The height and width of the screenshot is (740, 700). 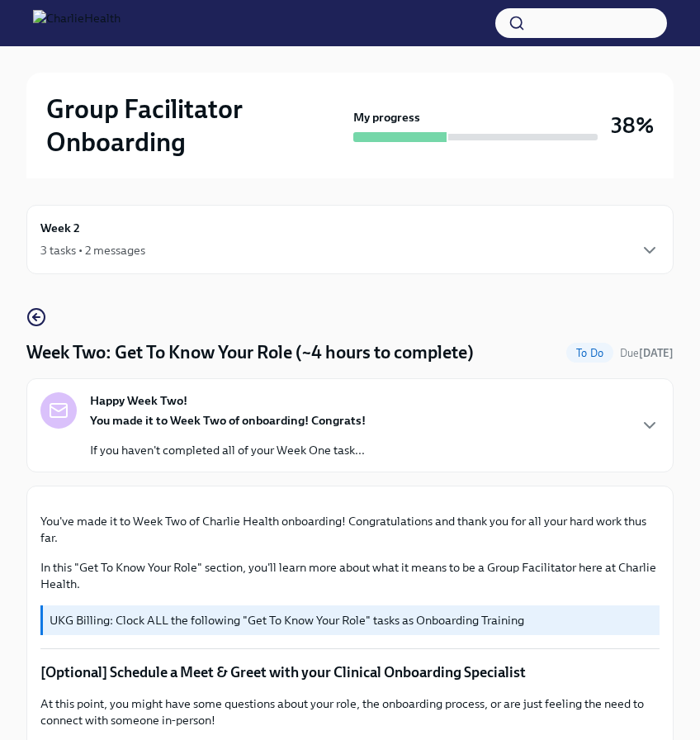 What do you see at coordinates (633, 125) in the screenshot?
I see `h3: 38%` at bounding box center [633, 125].